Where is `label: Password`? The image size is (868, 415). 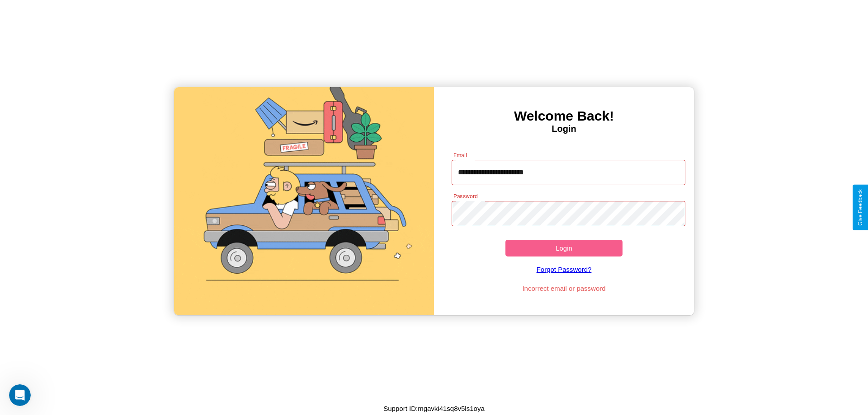 label: Password is located at coordinates (465, 196).